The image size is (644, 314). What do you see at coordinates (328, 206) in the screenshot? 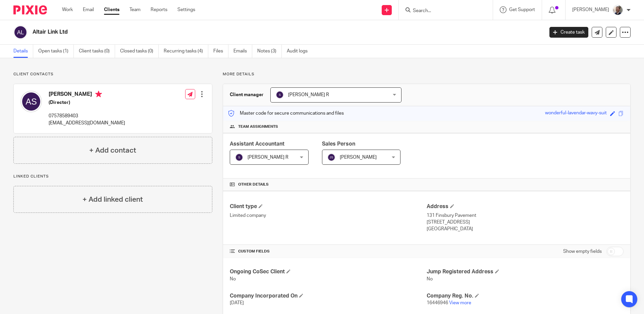
I see `h4: Client type` at bounding box center [328, 206].